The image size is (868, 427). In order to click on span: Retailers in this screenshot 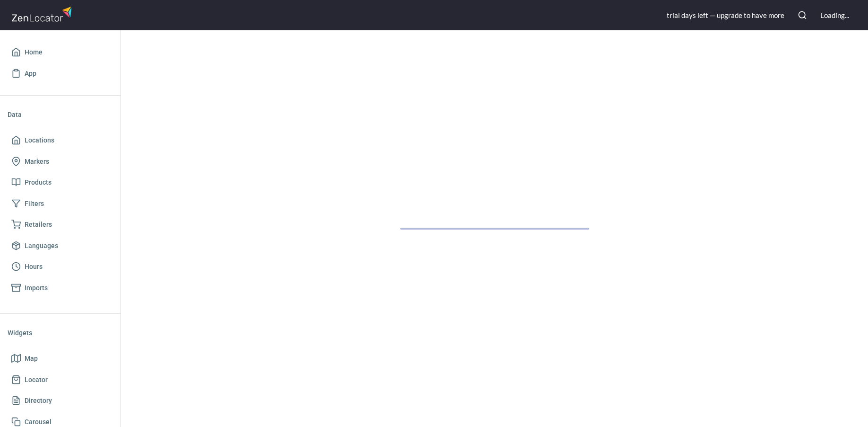, I will do `click(39, 225)`.